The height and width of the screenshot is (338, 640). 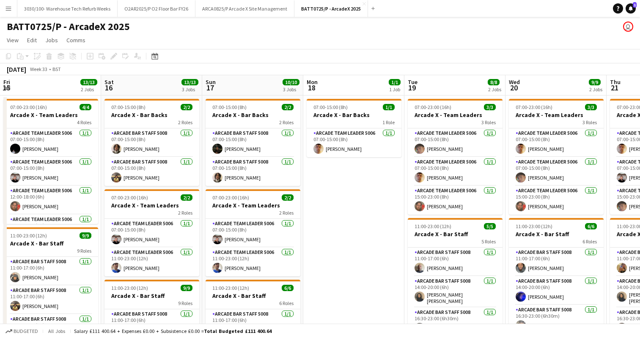 I want to click on span: Sun, so click(x=211, y=82).